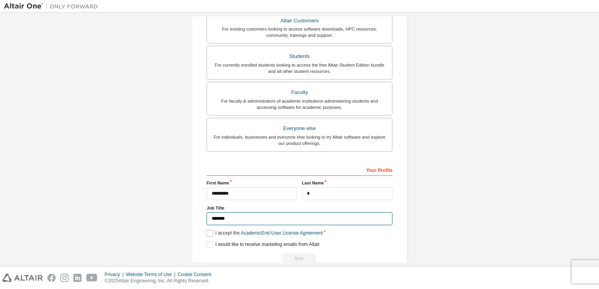 Image resolution: width=599 pixels, height=289 pixels. What do you see at coordinates (252, 183) in the screenshot?
I see `label: First Name` at bounding box center [252, 183].